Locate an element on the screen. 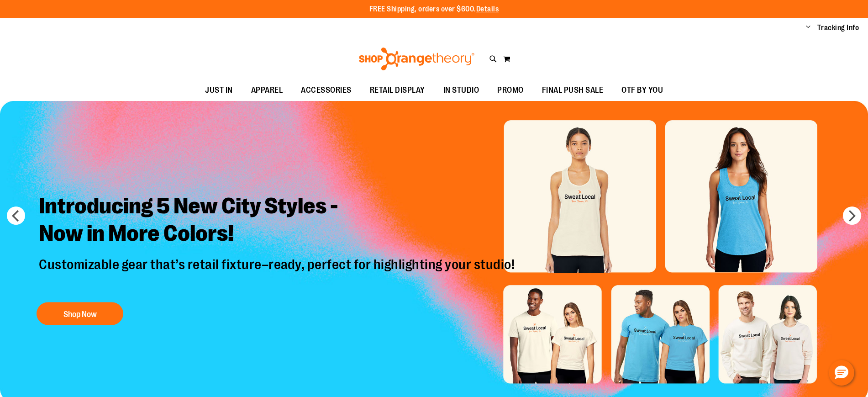 The image size is (868, 397). span: APPAREL is located at coordinates (267, 90).